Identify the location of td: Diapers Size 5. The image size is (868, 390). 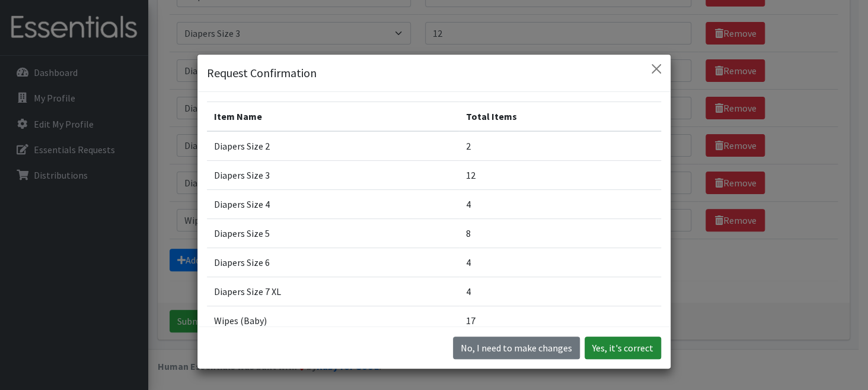
(333, 233).